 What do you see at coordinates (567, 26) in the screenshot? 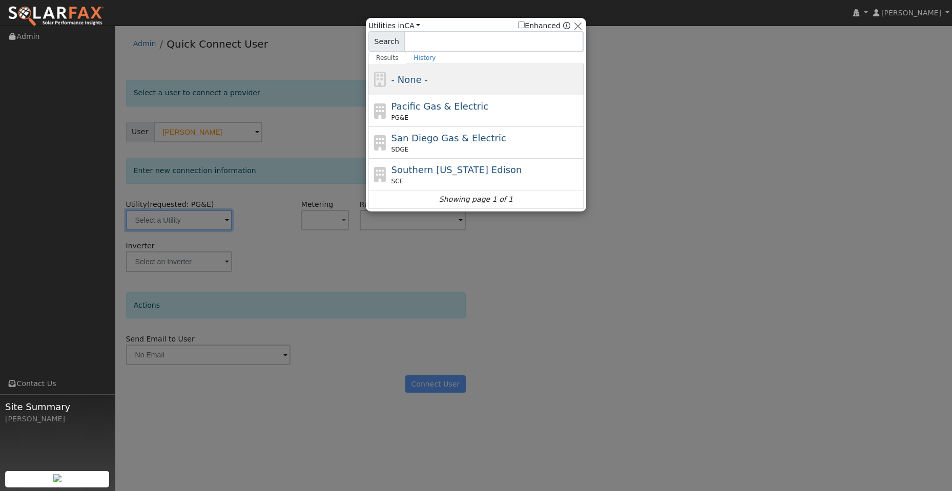
I see `a: Enhanced Providers` at bounding box center [567, 26].